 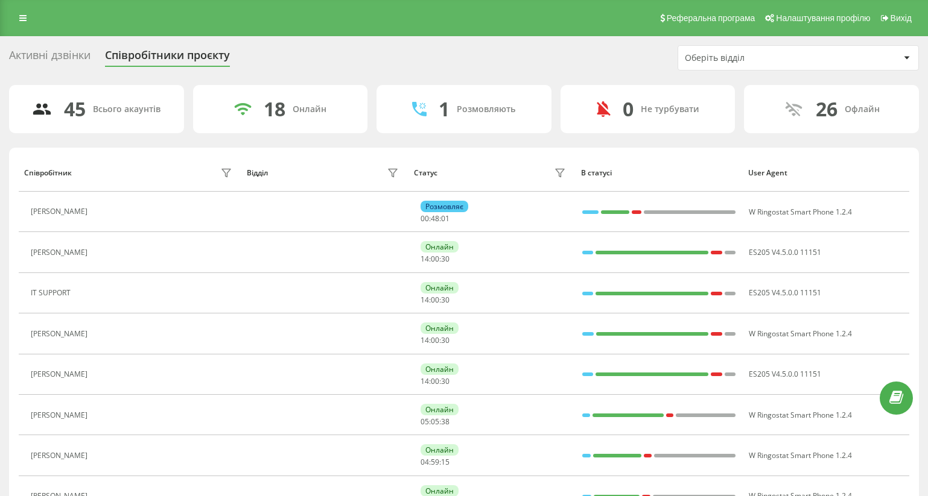 I want to click on span: 38, so click(x=445, y=422).